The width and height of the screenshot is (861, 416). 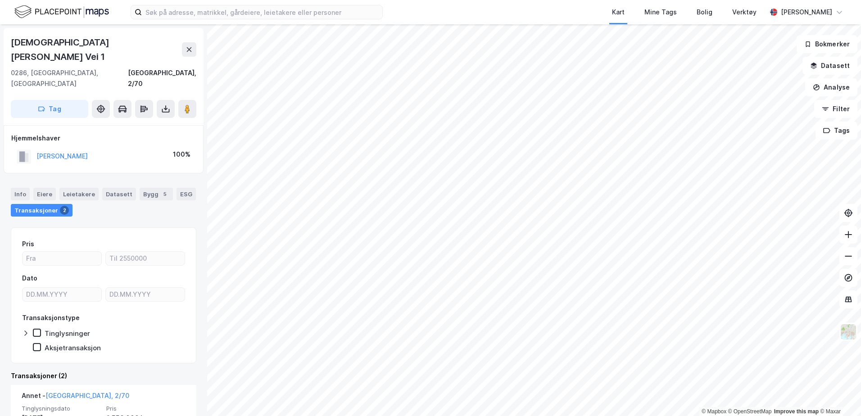 What do you see at coordinates (744, 12) in the screenshot?
I see `div: Verktøy` at bounding box center [744, 12].